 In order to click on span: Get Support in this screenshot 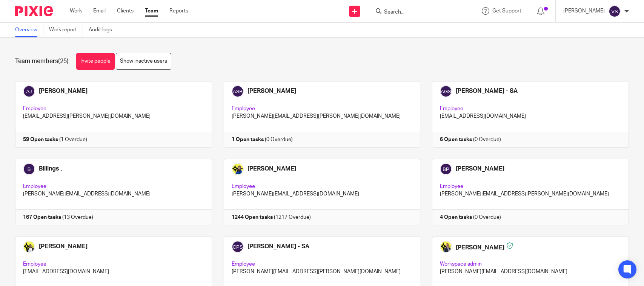, I will do `click(507, 11)`.